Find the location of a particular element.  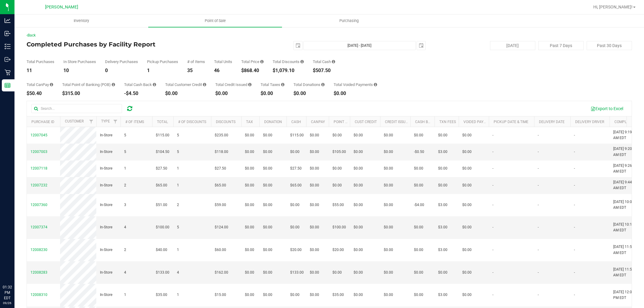

span: 12008310 is located at coordinates (39, 295).